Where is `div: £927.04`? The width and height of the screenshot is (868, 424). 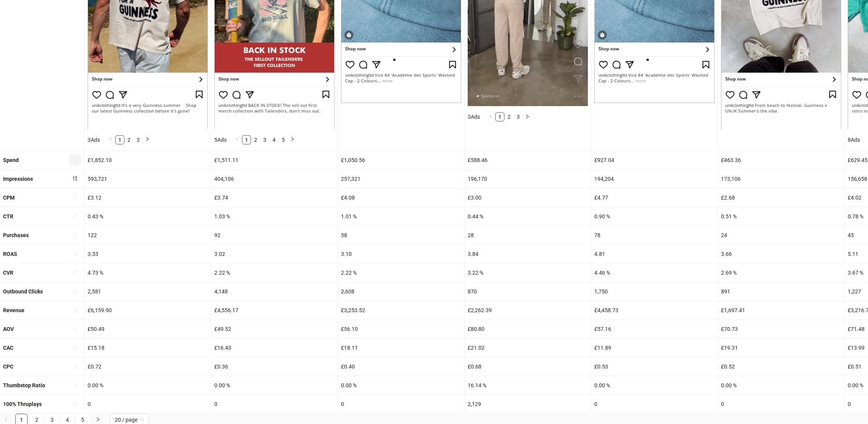
div: £927.04 is located at coordinates (655, 160).